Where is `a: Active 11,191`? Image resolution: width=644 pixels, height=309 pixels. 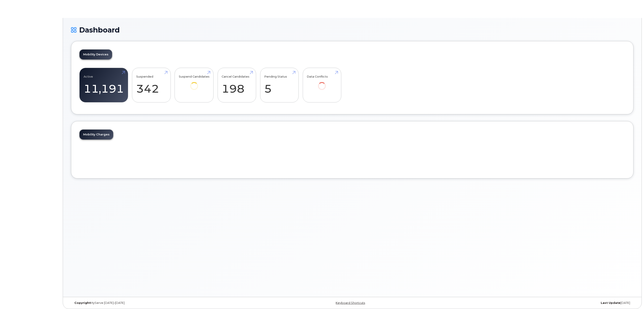
a: Active 11,191 is located at coordinates (104, 85).